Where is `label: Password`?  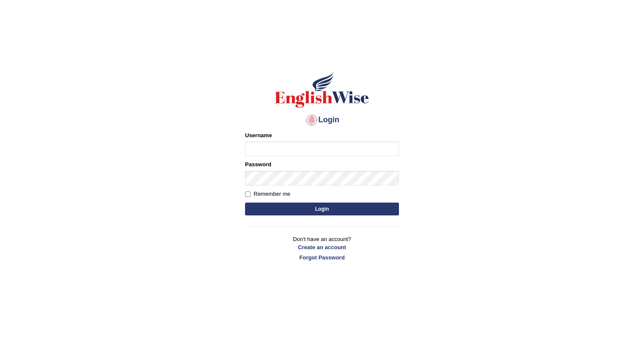 label: Password is located at coordinates (258, 164).